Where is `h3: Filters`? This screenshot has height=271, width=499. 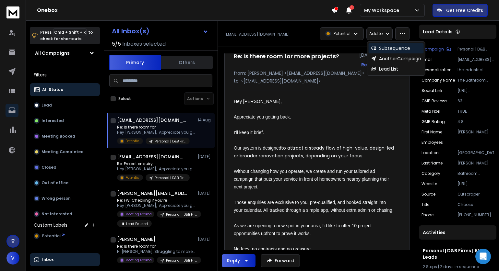 h3: Filters is located at coordinates (65, 75).